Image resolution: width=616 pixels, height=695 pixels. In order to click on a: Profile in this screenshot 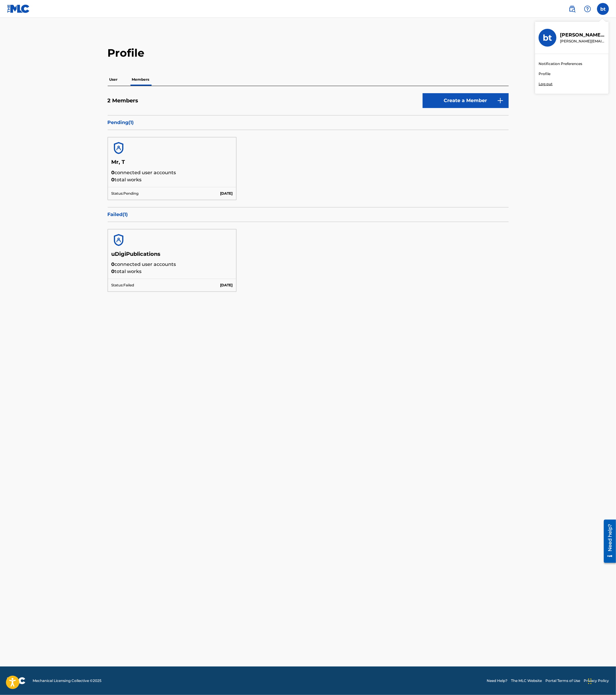, I will do `click(545, 74)`.